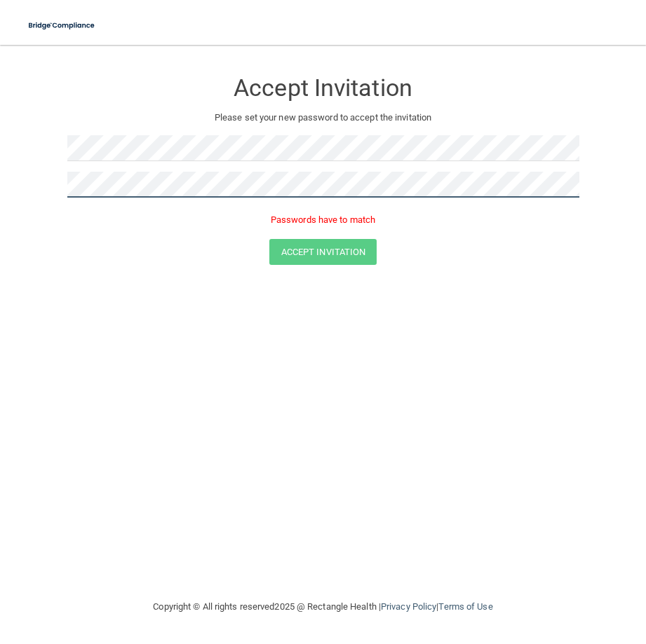 The height and width of the screenshot is (644, 646). Describe the element at coordinates (323, 220) in the screenshot. I see `p: Passwords have to match` at that location.